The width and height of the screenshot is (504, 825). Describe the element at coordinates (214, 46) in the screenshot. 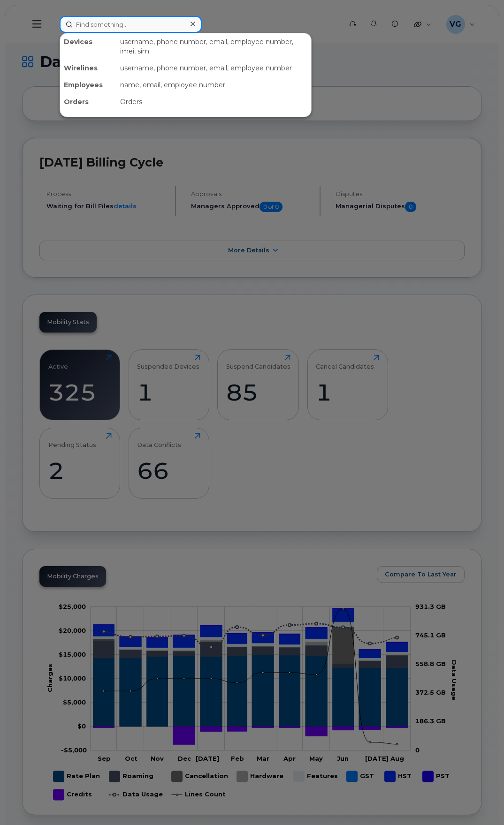

I see `div: username, phone number, email, employee number, imei, sim` at that location.